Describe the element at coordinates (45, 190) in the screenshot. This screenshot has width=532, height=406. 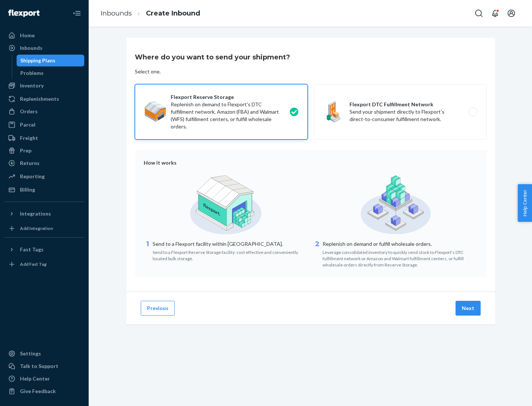
I see `a: Billing` at that location.